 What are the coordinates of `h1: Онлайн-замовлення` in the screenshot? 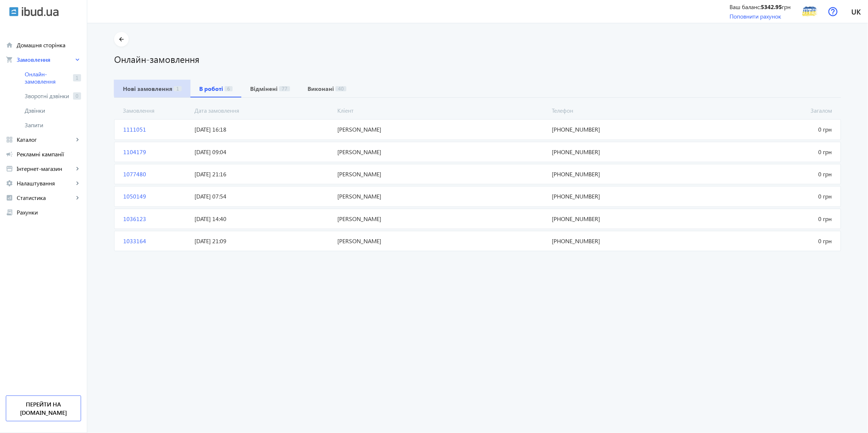 It's located at (477, 59).